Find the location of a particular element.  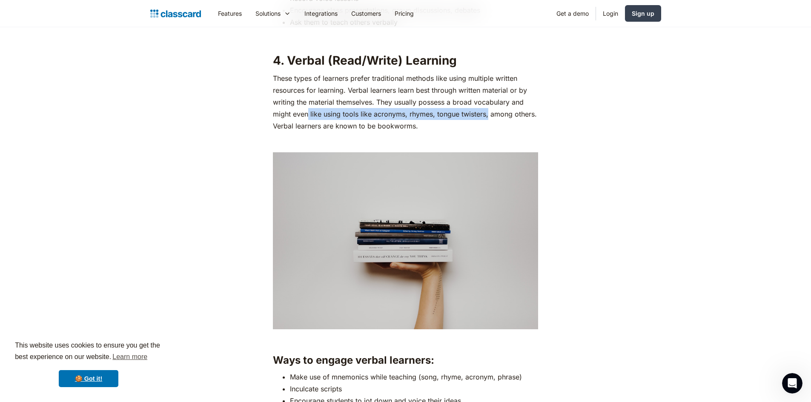

p: These types of learners prefer traditional methods like using multiple written resources for lear... is located at coordinates (405, 102).